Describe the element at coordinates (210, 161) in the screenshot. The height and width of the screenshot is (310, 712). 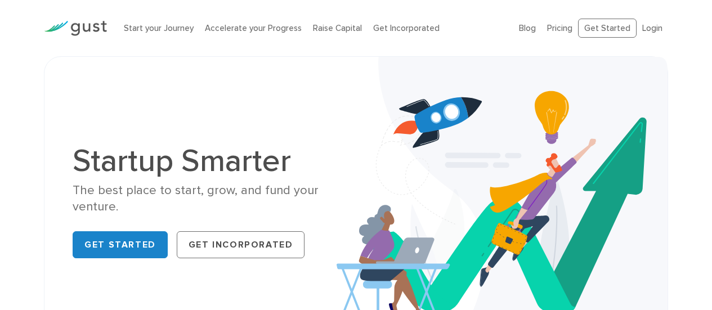
I see `h1: Startup Smarter` at that location.